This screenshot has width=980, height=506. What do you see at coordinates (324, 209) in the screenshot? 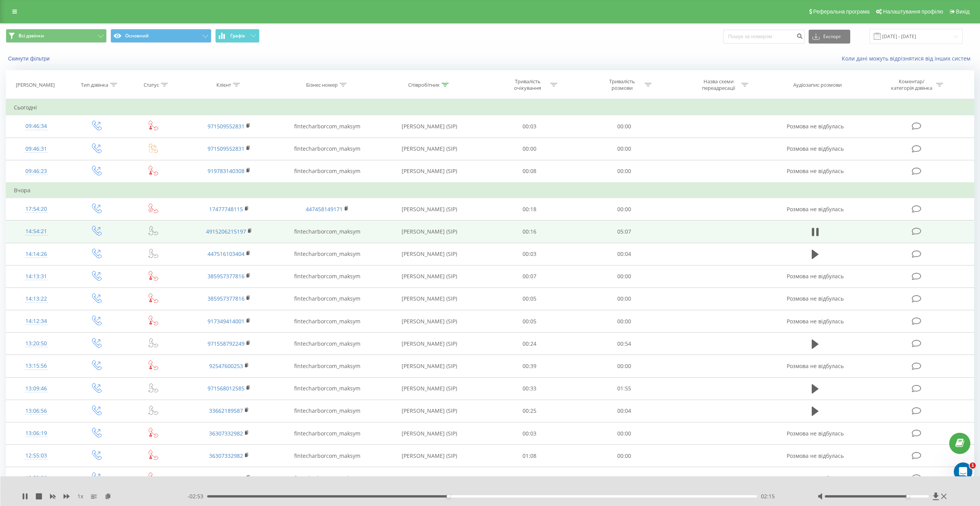
I see `a: 447458149171` at bounding box center [324, 209].